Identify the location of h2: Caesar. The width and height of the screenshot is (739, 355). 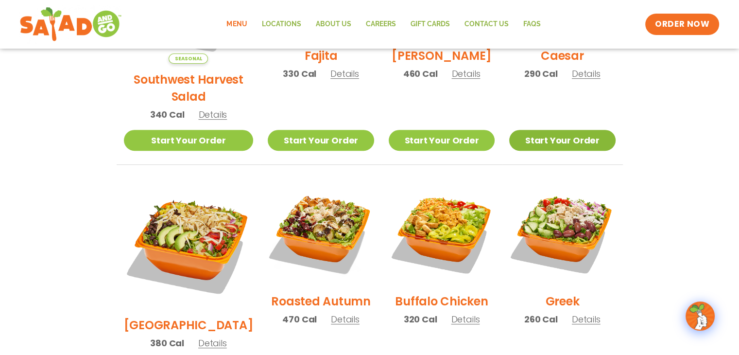
(562, 55).